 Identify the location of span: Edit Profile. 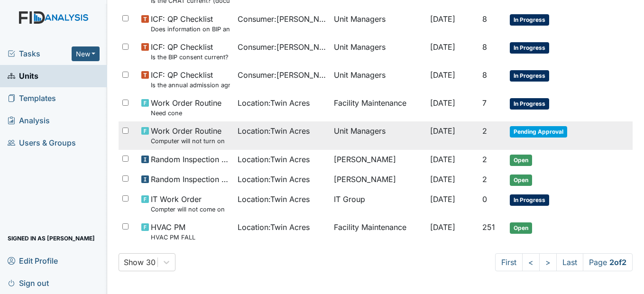
(33, 261).